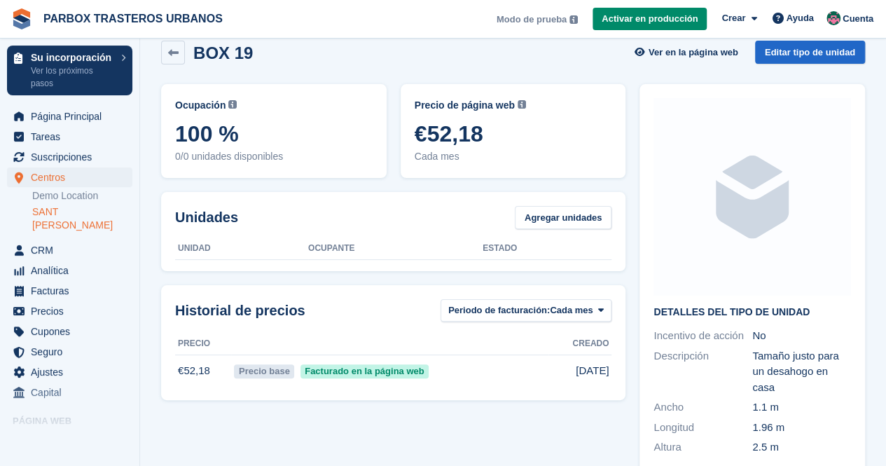  What do you see at coordinates (73, 352) in the screenshot?
I see `span: Seguro` at bounding box center [73, 352].